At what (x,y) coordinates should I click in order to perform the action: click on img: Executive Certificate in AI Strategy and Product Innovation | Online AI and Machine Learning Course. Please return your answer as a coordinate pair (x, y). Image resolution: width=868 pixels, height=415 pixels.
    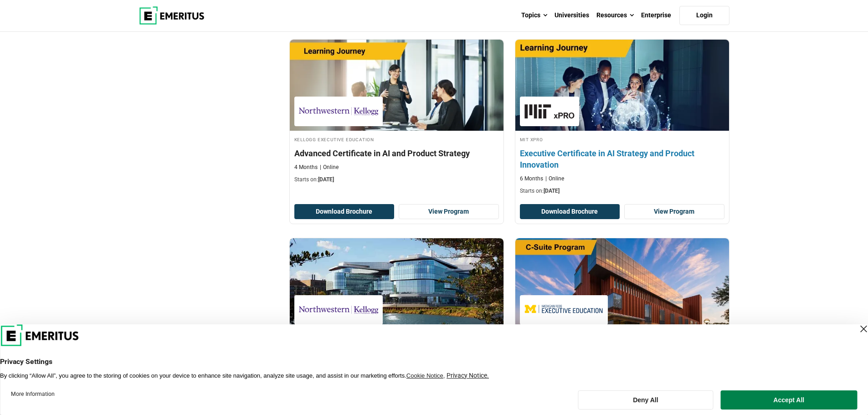
    Looking at the image, I should click on (622, 85).